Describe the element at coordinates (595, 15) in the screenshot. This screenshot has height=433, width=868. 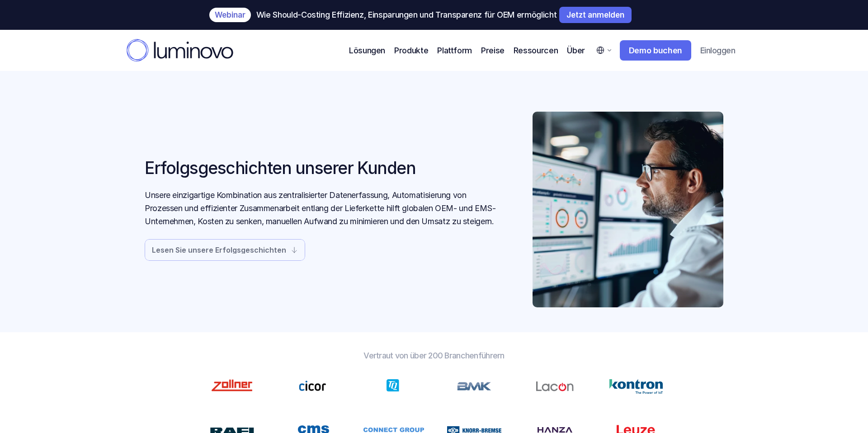
I see `p: Jetzt anmelden` at that location.